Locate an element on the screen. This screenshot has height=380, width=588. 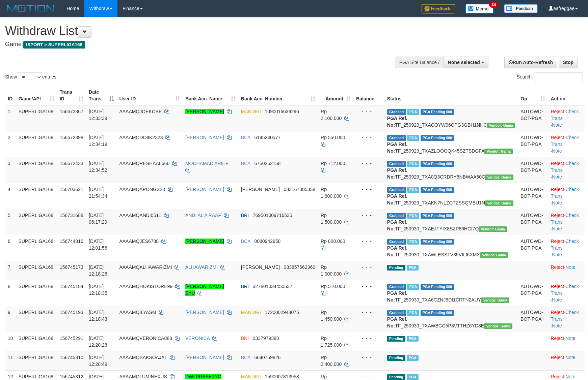
td: TF_250930_TXAEJFYIX8SZP86HGI7Q is located at coordinates (450, 222).